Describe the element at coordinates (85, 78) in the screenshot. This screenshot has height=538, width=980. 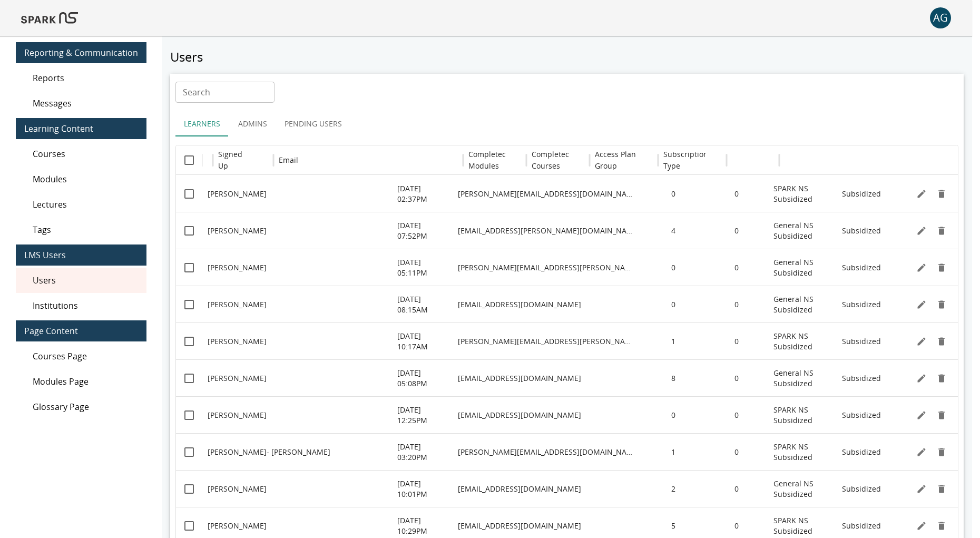
I see `span: Reports` at that location.